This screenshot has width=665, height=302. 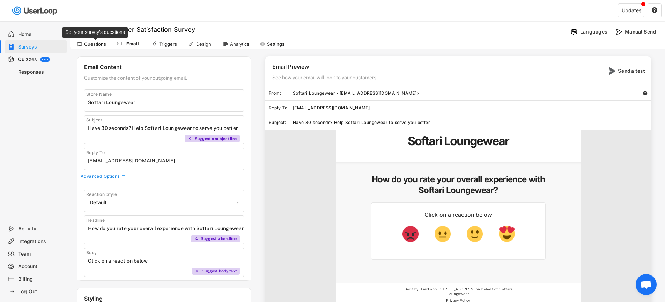 What do you see at coordinates (507, 234) in the screenshot?
I see `img: smiling-face-with-heart-eyes_1f60d.png` at bounding box center [507, 234].